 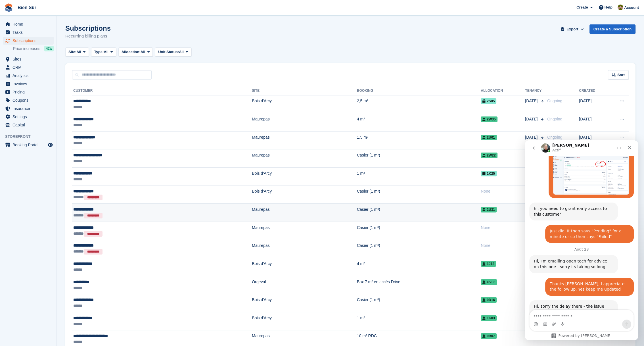 I want to click on span: 1J12, so click(x=488, y=264).